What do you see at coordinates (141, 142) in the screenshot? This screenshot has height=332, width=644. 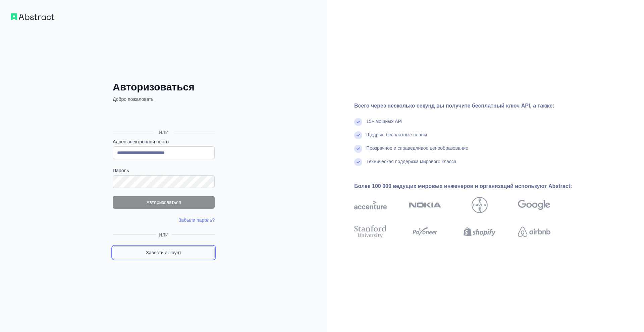 I see `font: Адрес электронной почты` at bounding box center [141, 142].